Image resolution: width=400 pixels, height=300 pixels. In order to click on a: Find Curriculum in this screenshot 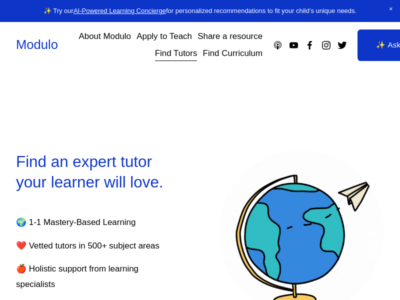, I will do `click(233, 54)`.